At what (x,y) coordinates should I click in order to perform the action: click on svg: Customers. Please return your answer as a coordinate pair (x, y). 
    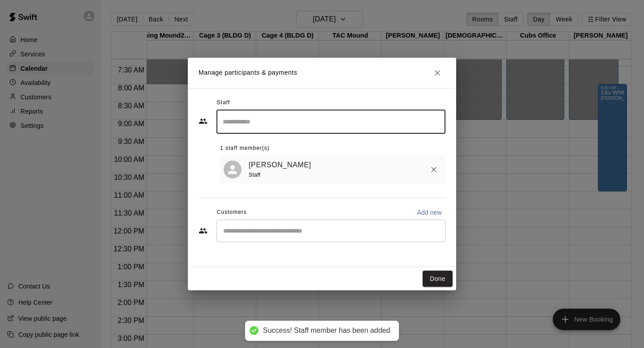
    Looking at the image, I should click on (203, 231).